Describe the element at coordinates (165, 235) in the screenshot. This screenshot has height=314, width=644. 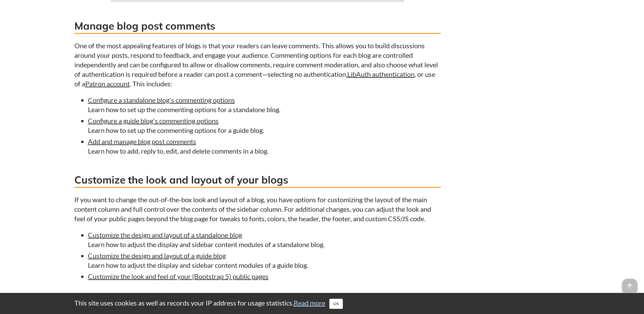
I see `a: Customize the design and layout of a standalone blog` at that location.